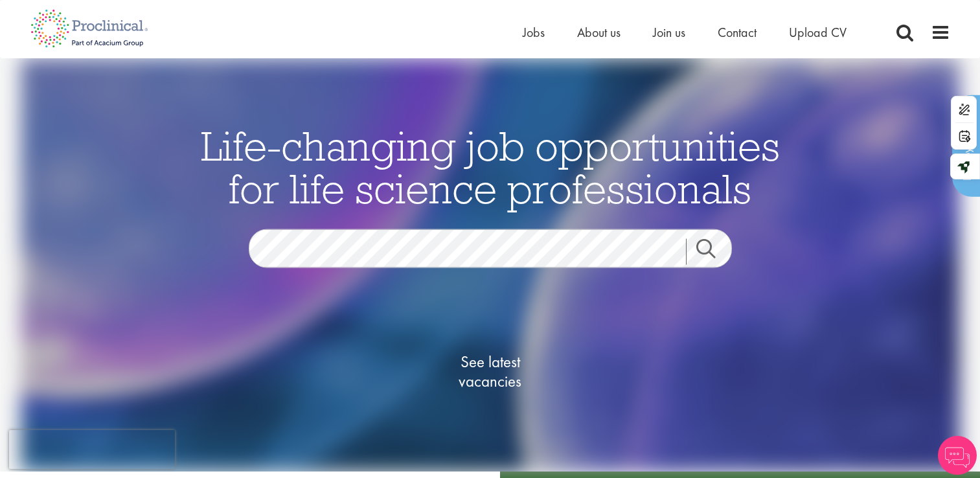 The height and width of the screenshot is (478, 980). I want to click on span: Life-changing job opportunities for life science professionals, so click(491, 167).